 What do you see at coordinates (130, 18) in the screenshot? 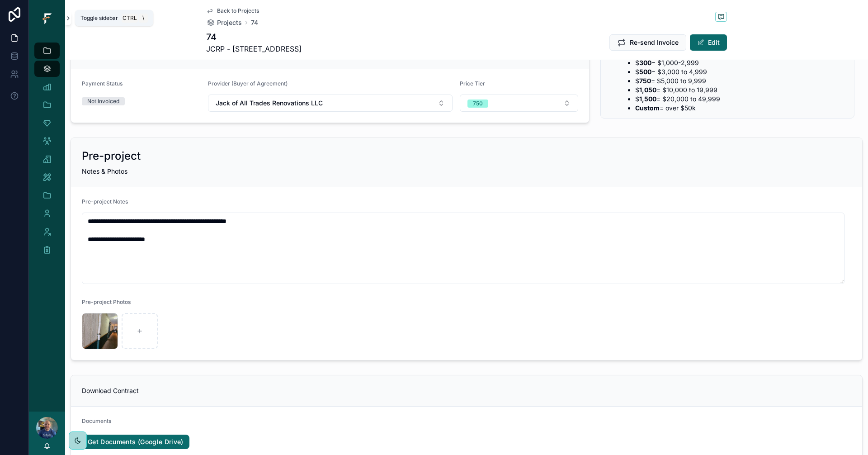
I see `span: Ctrl` at bounding box center [130, 18].